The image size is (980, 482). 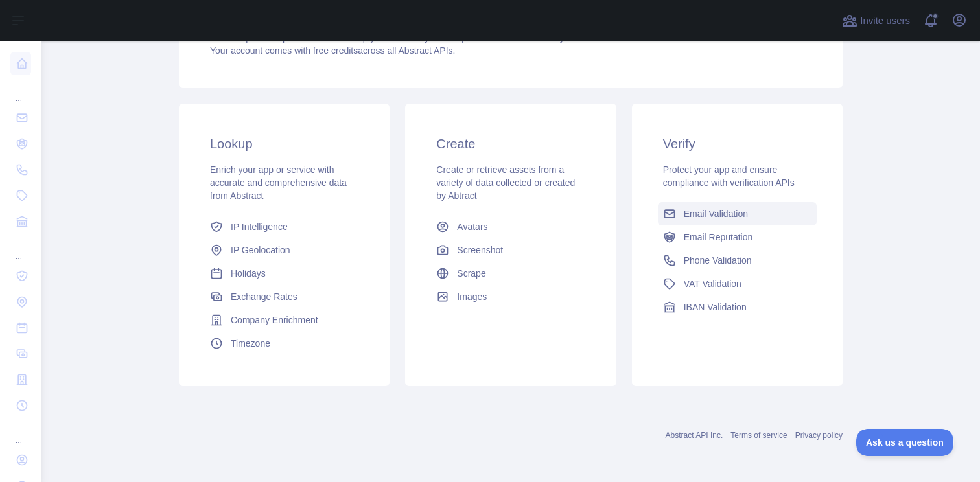 What do you see at coordinates (284, 297) in the screenshot?
I see `a: Exchange Rates` at bounding box center [284, 297].